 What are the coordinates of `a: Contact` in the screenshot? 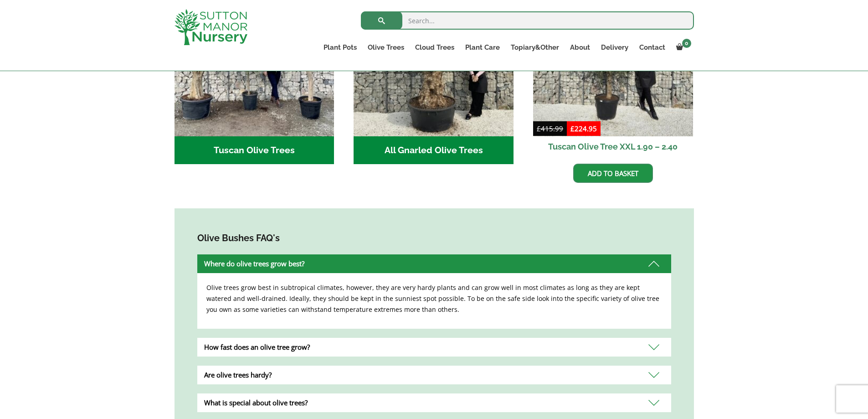 It's located at (653, 48).